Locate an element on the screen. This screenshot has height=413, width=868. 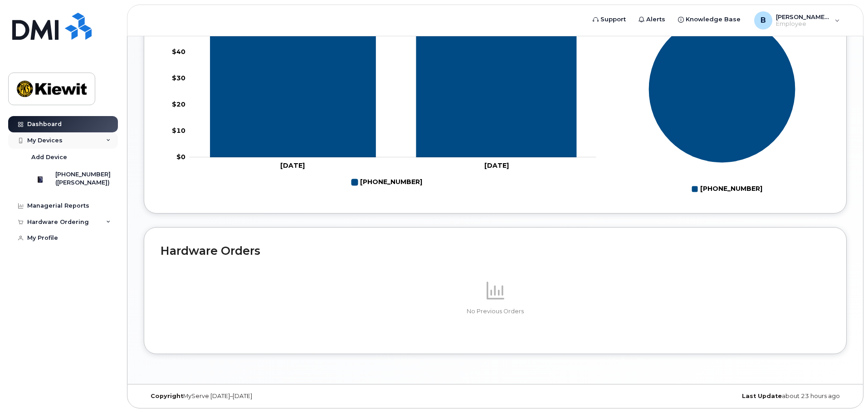
span: Alerts is located at coordinates (655, 19).